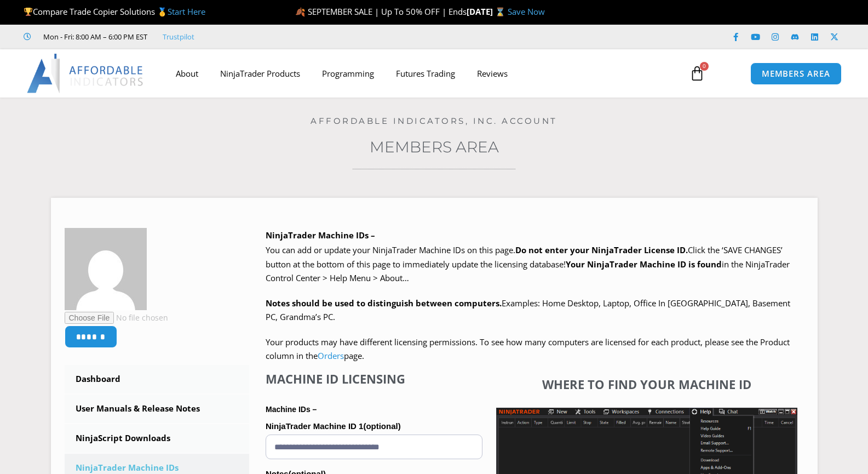 The height and width of the screenshot is (474, 868). I want to click on span: Your products may have different licensing permissions. To see how many computers are licensed fo..., so click(528, 349).